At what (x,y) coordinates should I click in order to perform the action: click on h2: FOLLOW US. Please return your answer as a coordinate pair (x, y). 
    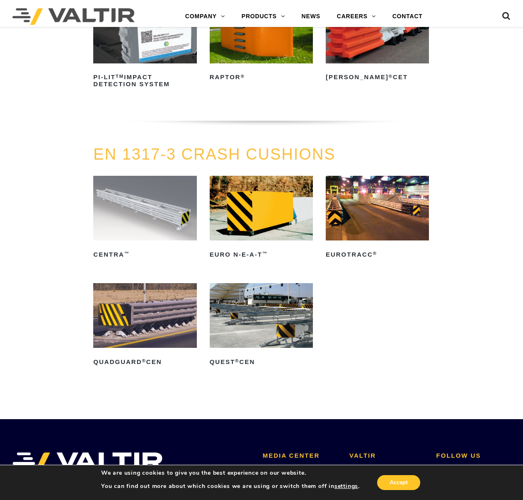
    Looking at the image, I should click on (474, 456).